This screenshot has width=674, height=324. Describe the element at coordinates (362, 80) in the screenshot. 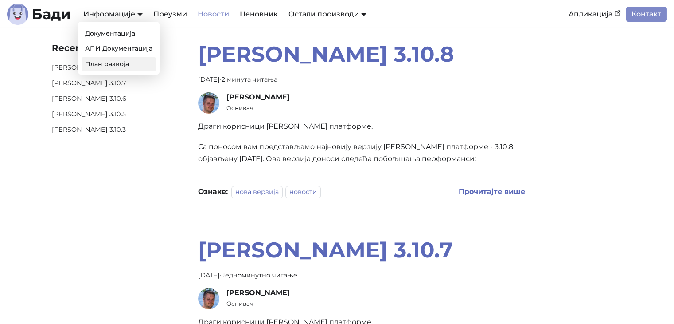

I see `div: · 2 минута читања` at that location.